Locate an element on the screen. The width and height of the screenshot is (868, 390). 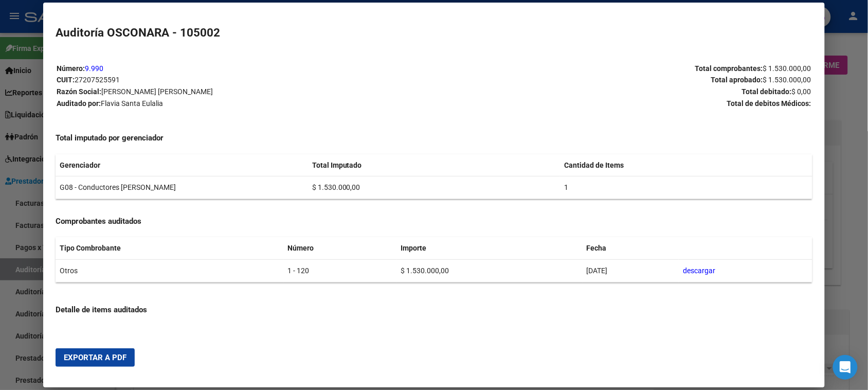
h2: Auditoría OSCONARA - 105002 is located at coordinates (433, 33).